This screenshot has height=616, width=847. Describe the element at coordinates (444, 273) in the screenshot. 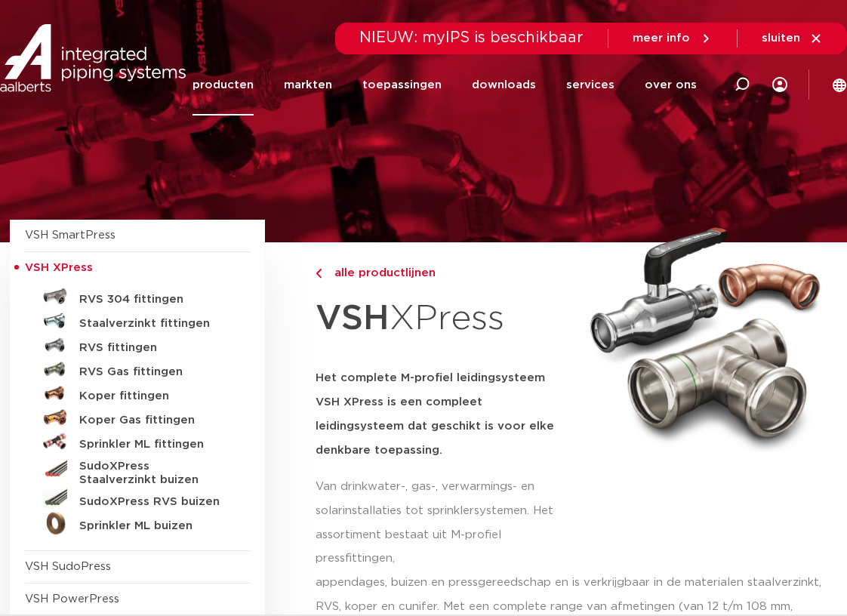

I see `a: alle productlijnen` at that location.